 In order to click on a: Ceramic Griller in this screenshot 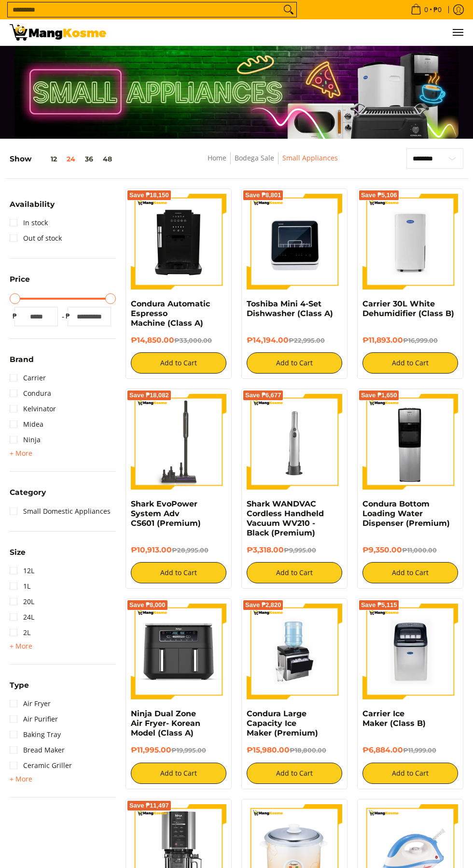, I will do `click(40, 765)`.